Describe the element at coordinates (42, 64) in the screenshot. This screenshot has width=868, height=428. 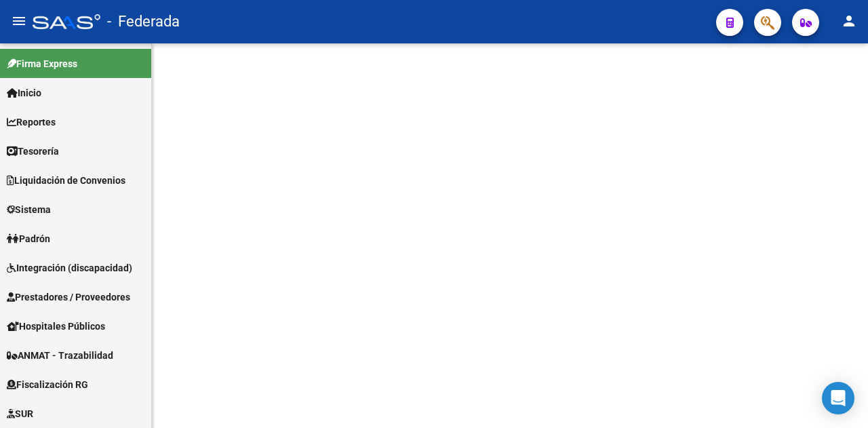
I see `span: Firma Express` at that location.